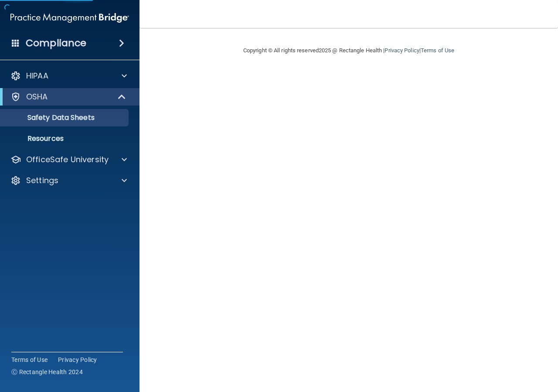 The width and height of the screenshot is (558, 392). Describe the element at coordinates (65, 118) in the screenshot. I see `p: Safety Data Sheets` at that location.